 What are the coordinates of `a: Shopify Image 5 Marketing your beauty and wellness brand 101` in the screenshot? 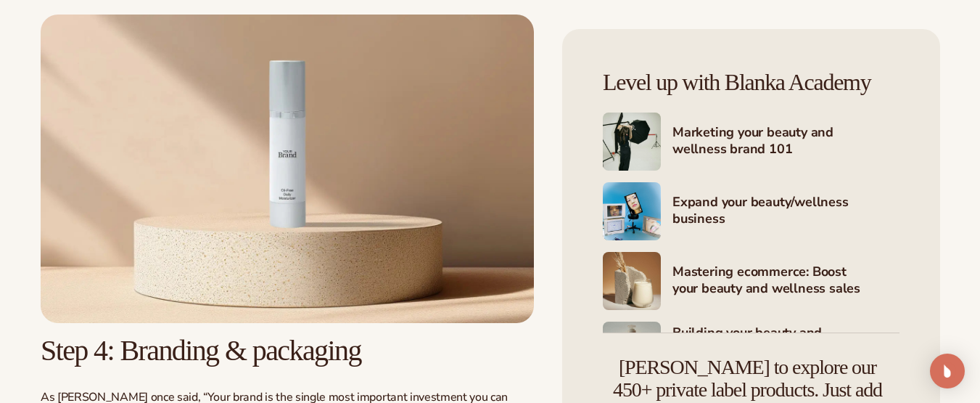 It's located at (751, 141).